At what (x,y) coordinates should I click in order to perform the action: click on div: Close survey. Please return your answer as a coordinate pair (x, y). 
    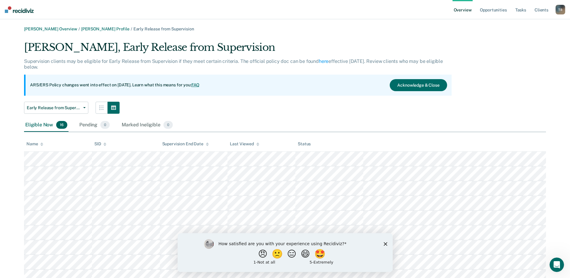
    Looking at the image, I should click on (208, 11).